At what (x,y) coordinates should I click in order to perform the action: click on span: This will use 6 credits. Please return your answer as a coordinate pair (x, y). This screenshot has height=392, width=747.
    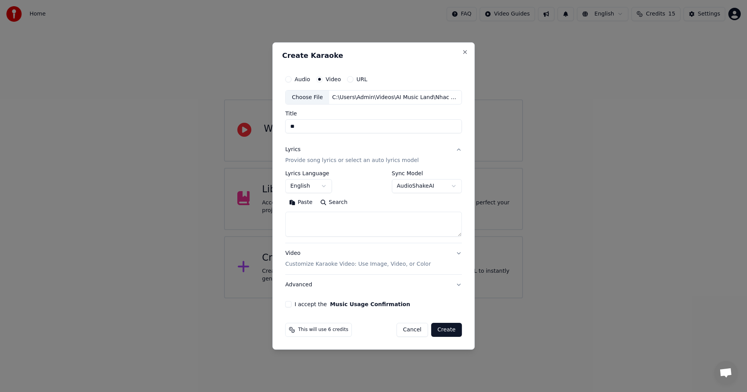
    Looking at the image, I should click on (323, 330).